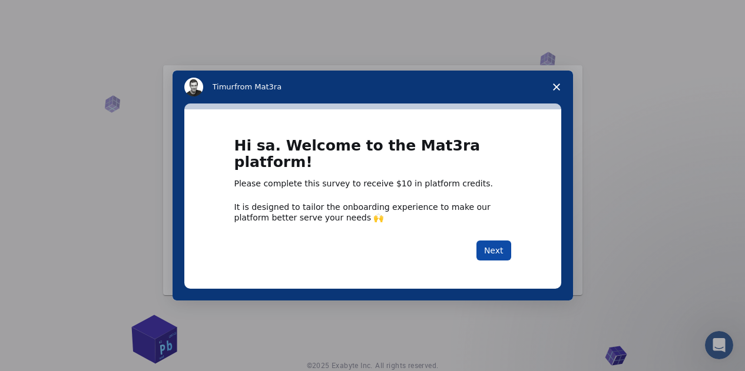 Image resolution: width=745 pixels, height=371 pixels. What do you see at coordinates (493, 251) in the screenshot?
I see `button: Next` at bounding box center [493, 251].